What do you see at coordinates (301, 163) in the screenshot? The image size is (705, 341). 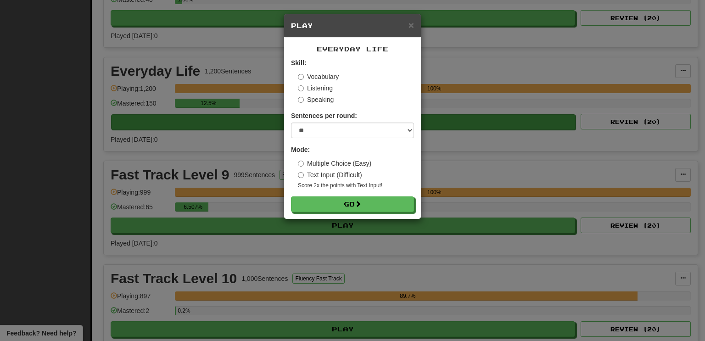 I see `input: Multiple Choice (Easy)` at bounding box center [301, 163].